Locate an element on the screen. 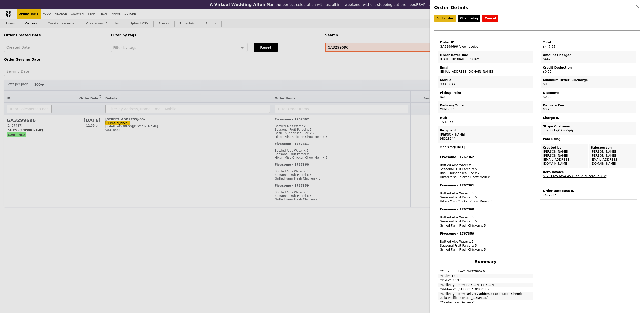  span: Order Details is located at coordinates (451, 7).